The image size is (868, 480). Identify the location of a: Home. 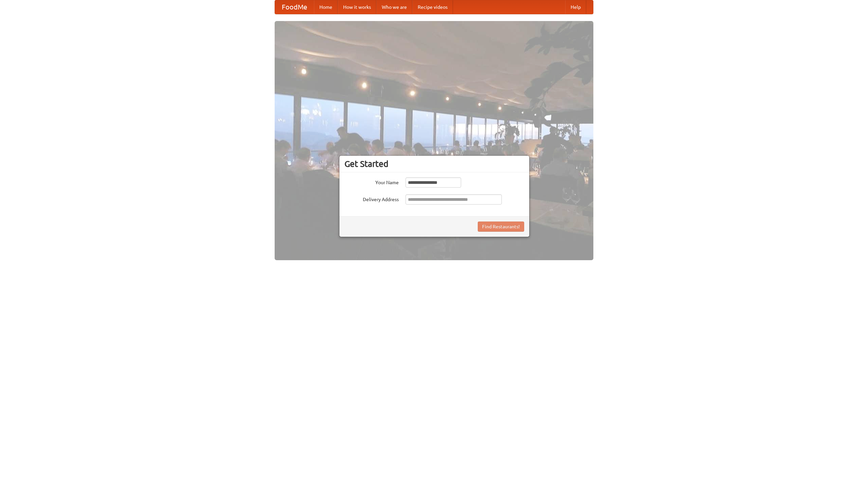
(326, 7).